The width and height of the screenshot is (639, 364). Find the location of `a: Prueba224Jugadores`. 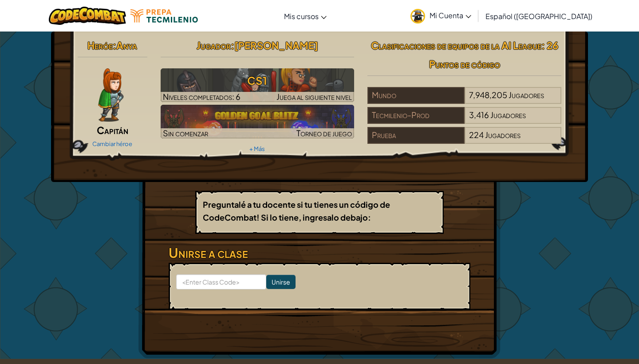

a: Prueba224Jugadores is located at coordinates (464, 140).